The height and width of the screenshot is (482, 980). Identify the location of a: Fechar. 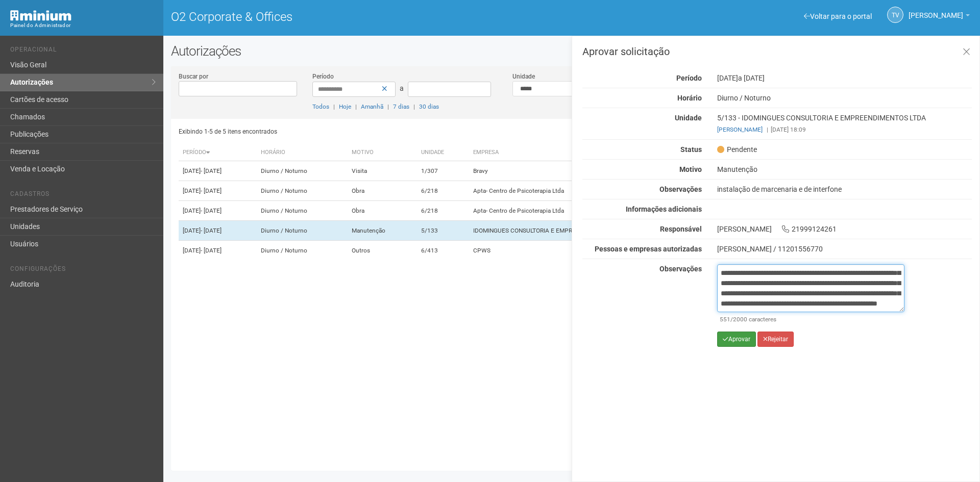
(966, 52).